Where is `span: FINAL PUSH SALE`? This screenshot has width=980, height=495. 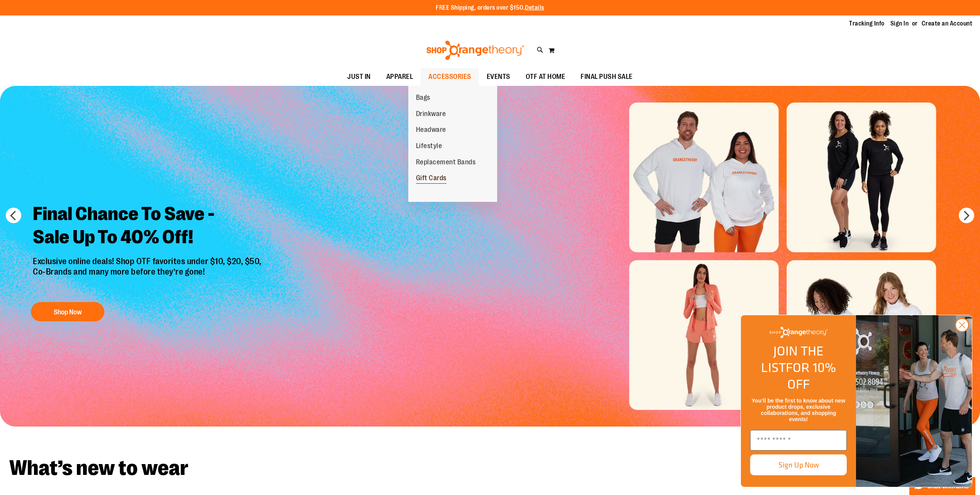 span: FINAL PUSH SALE is located at coordinates (606, 77).